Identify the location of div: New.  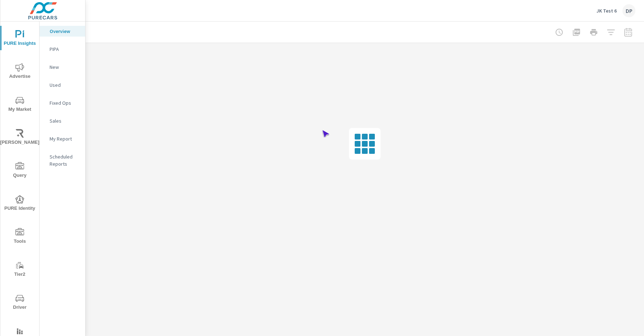
(62, 67).